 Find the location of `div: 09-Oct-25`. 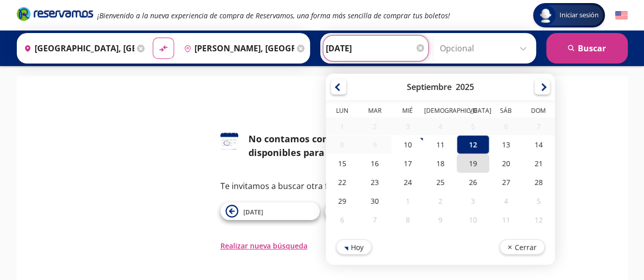

div: 09-Oct-25 is located at coordinates (440, 220).